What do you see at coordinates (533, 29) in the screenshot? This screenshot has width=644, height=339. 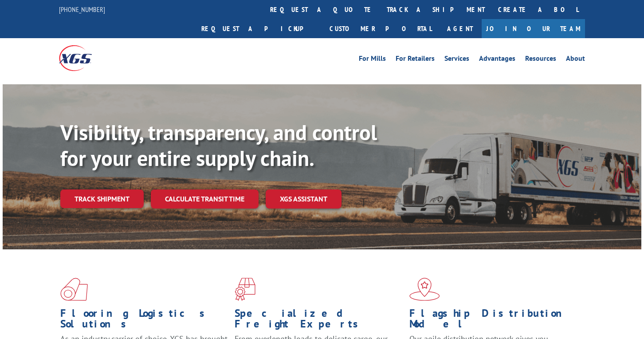 I see `a: Join Our Team` at bounding box center [533, 29].